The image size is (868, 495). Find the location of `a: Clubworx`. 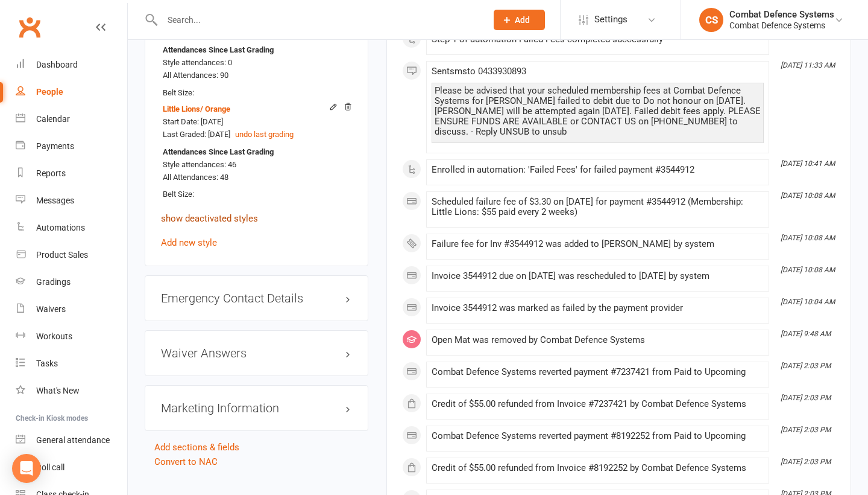

a: Clubworx is located at coordinates (29, 28).